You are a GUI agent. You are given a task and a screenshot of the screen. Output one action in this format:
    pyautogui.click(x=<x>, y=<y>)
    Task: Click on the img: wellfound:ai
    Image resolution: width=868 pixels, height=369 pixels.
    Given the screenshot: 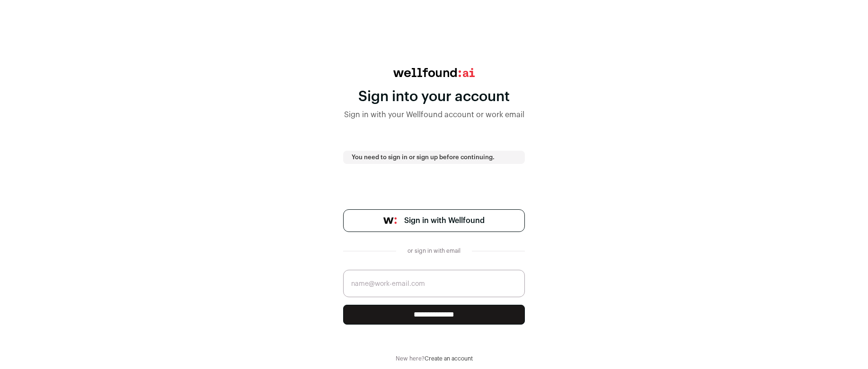 What is the action you would take?
    pyautogui.click(x=434, y=73)
    